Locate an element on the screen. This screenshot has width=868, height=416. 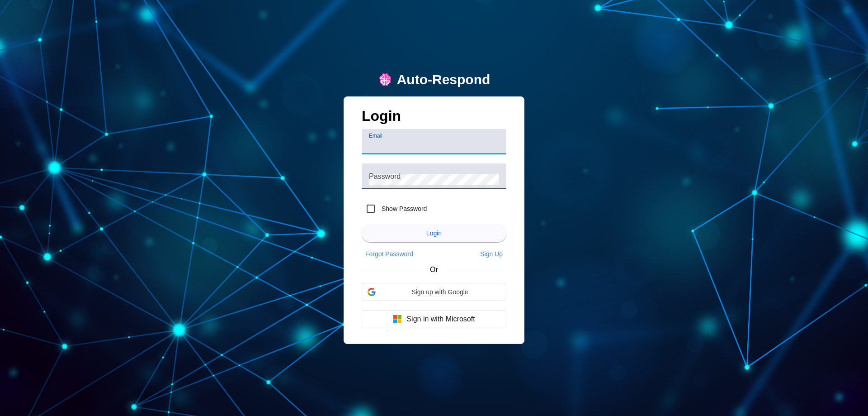
mat-label: Email is located at coordinates (376, 136).